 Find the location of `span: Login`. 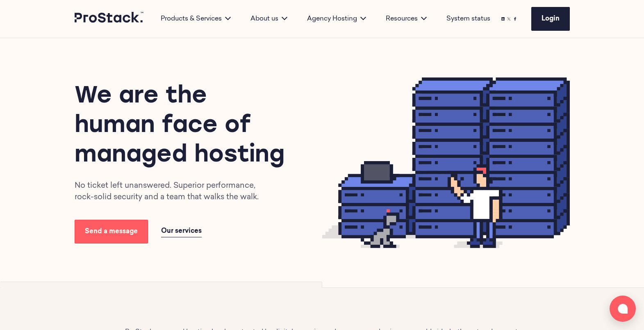

span: Login is located at coordinates (550, 19).